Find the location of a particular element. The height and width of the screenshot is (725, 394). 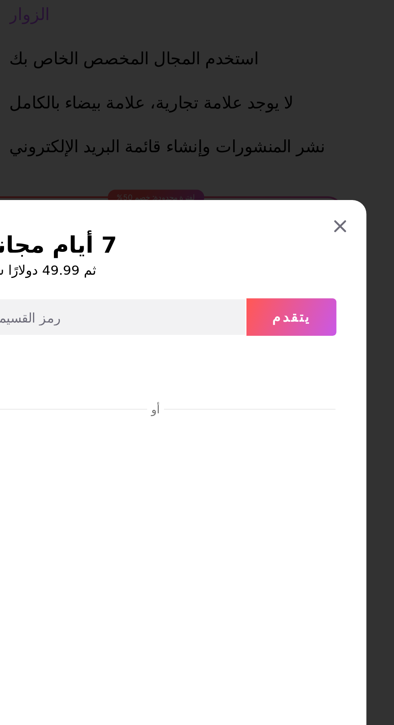

font: أو is located at coordinates (197, 297).